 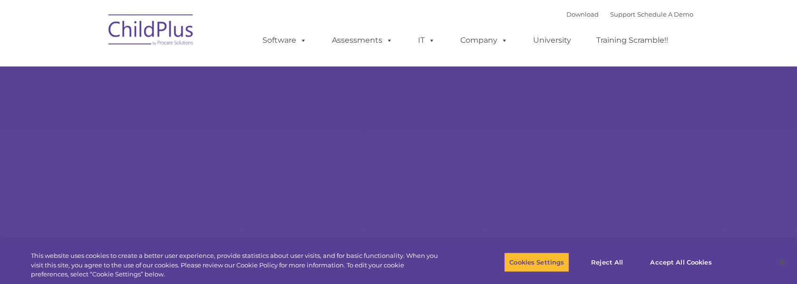 What do you see at coordinates (234, 265) in the screenshot?
I see `div: This website uses cookies to create a better user experience, provide statistics about user visit...` at bounding box center [234, 265].